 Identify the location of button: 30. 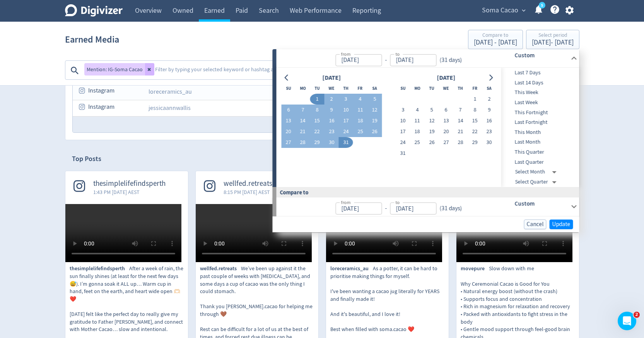
(489, 142).